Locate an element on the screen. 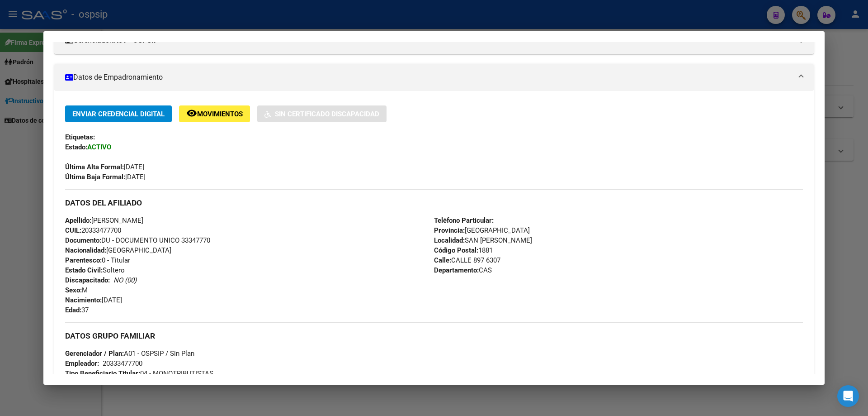 The height and width of the screenshot is (416, 868). button: Sin Certificado Discapacidad is located at coordinates (322, 113).